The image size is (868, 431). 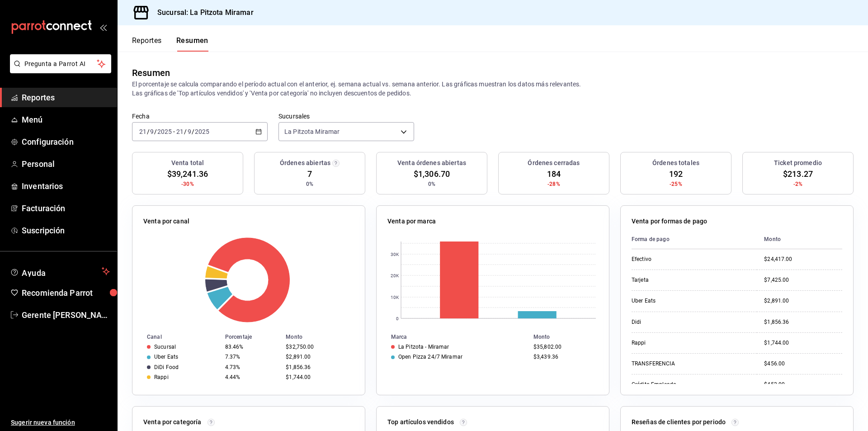 I want to click on span: 7, so click(x=310, y=174).